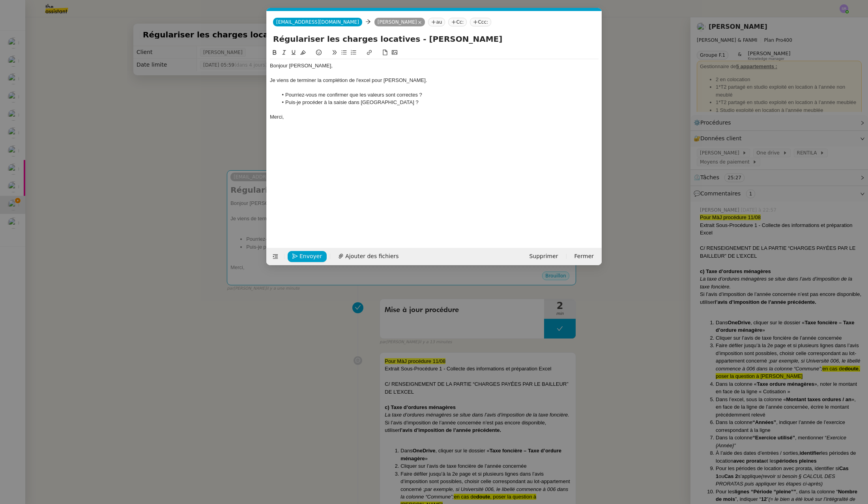 This screenshot has width=868, height=504. I want to click on span: Ajouter des fichiers, so click(372, 256).